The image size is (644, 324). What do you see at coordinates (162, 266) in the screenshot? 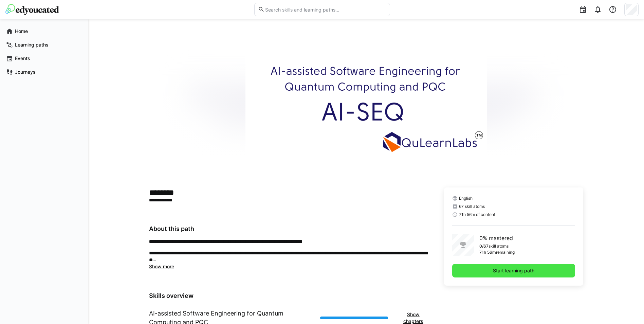
I see `span: Show more` at bounding box center [162, 266].